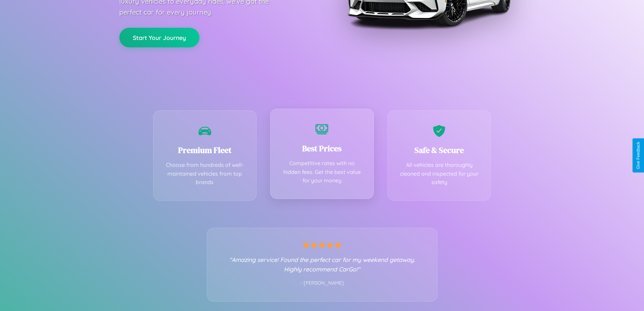 The image size is (644, 311). What do you see at coordinates (322, 172) in the screenshot?
I see `p: Competitive rates with no hidden fees. Get the best value for your money` at bounding box center [322, 172].